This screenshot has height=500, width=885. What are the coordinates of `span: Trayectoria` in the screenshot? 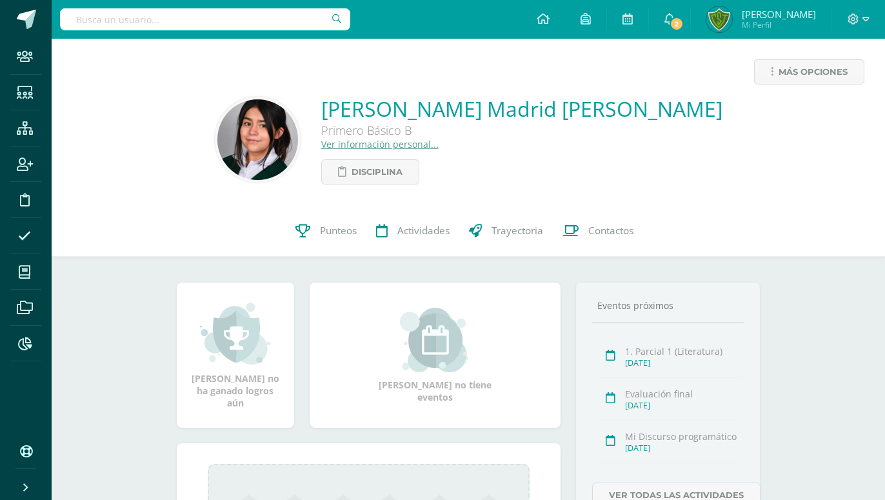 It's located at (517, 230).